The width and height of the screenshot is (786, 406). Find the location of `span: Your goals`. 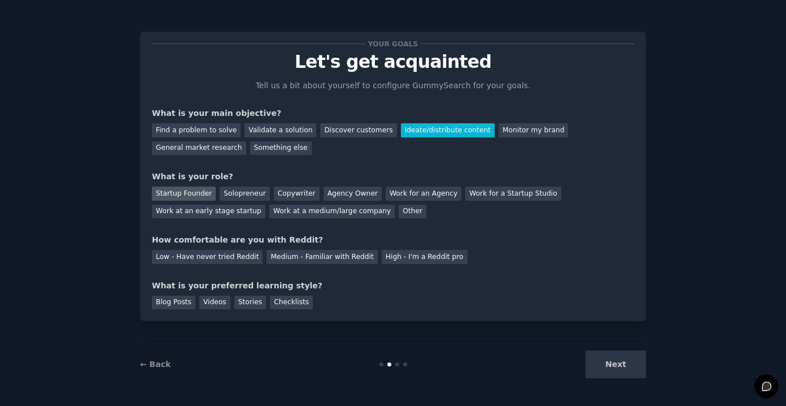

span: Your goals is located at coordinates (393, 43).